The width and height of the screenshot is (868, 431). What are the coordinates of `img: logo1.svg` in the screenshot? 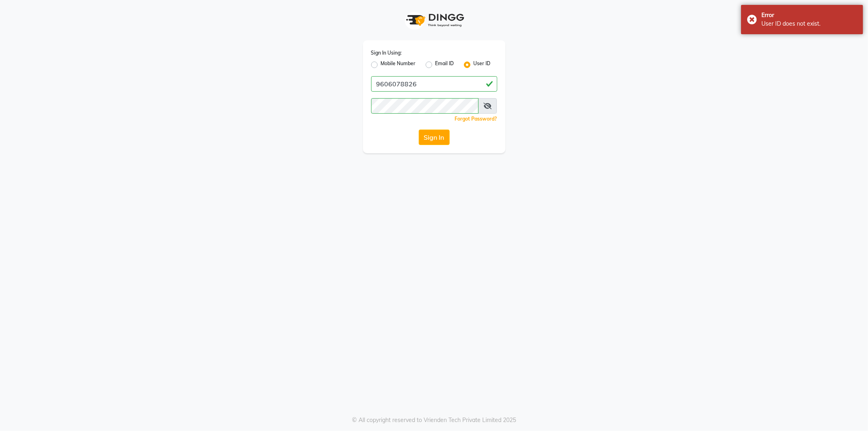 It's located at (434, 20).